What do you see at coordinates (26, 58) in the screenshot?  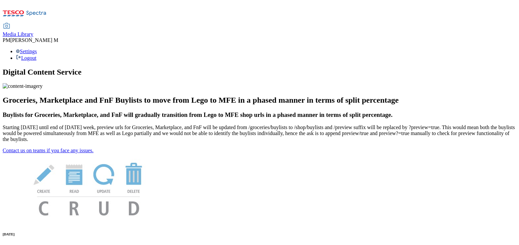 I see `a: Logout` at bounding box center [26, 58].